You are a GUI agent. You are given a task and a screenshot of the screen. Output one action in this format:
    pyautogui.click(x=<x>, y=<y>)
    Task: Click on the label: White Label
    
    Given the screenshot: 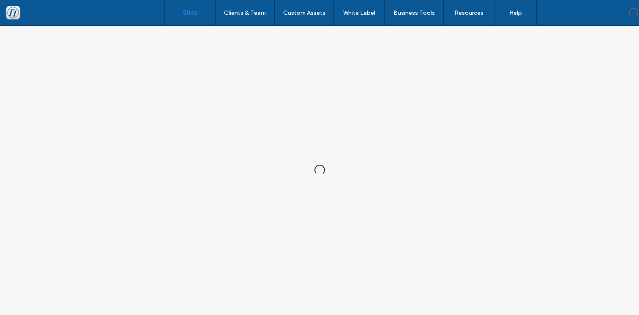 What is the action you would take?
    pyautogui.click(x=359, y=13)
    